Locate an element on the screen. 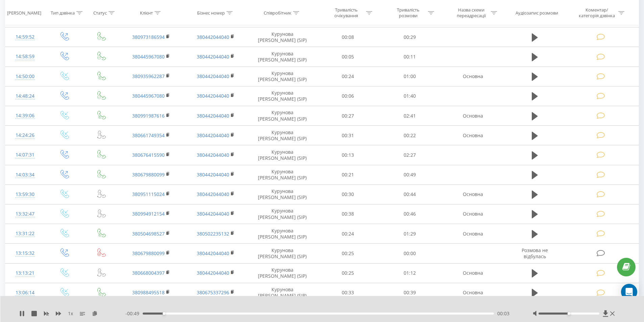  div: 13:31:22 is located at coordinates (25, 233).